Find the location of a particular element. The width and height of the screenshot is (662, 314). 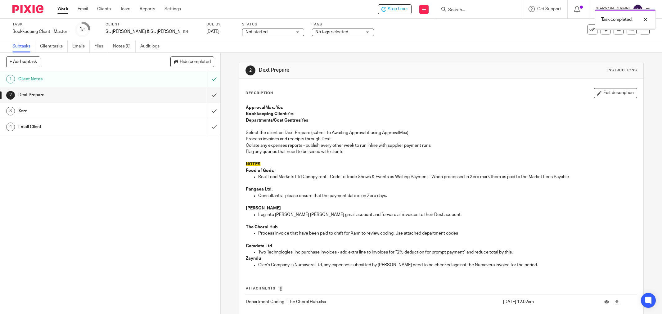

button: Hide completed is located at coordinates (192, 62).